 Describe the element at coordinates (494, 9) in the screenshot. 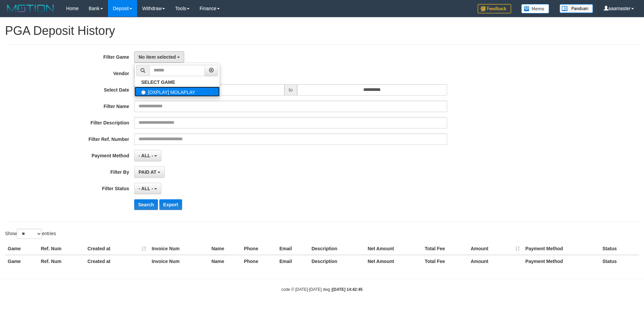

I see `img: Feedback.jpg` at that location.